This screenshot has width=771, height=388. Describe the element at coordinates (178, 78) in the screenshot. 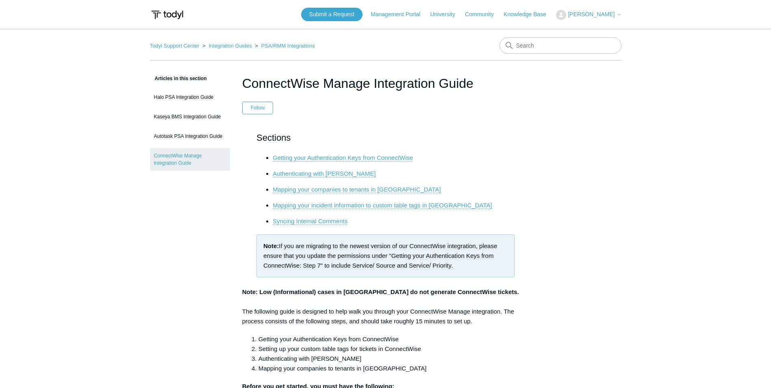

I see `span: Articles in this section` at that location.